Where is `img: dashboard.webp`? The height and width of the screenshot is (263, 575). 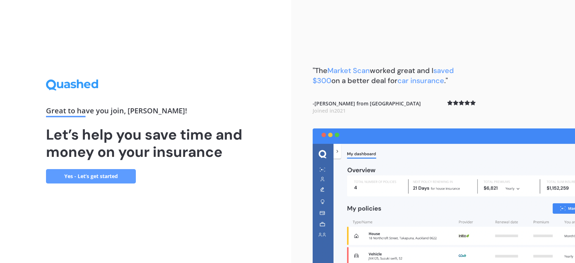 img: dashboard.webp is located at coordinates (444, 195).